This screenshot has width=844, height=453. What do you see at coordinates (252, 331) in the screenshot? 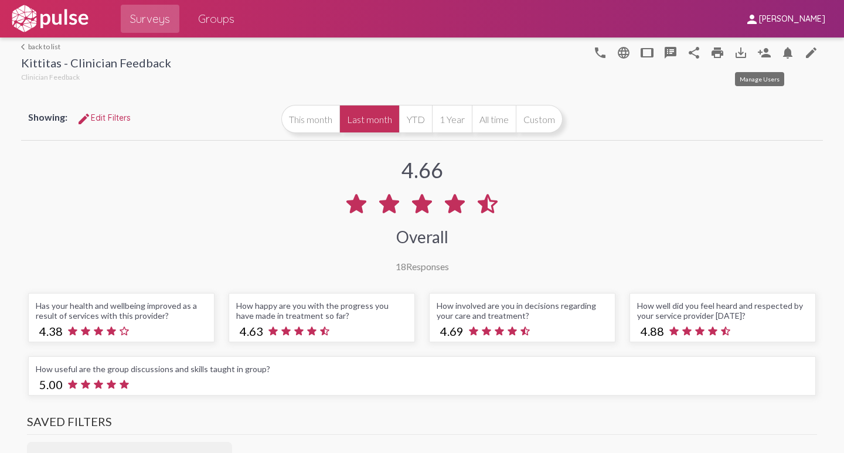
I see `span: 4.63` at bounding box center [252, 331].